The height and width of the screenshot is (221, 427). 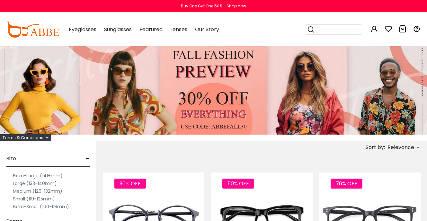 I want to click on img: abbeglasses.com, so click(x=33, y=30).